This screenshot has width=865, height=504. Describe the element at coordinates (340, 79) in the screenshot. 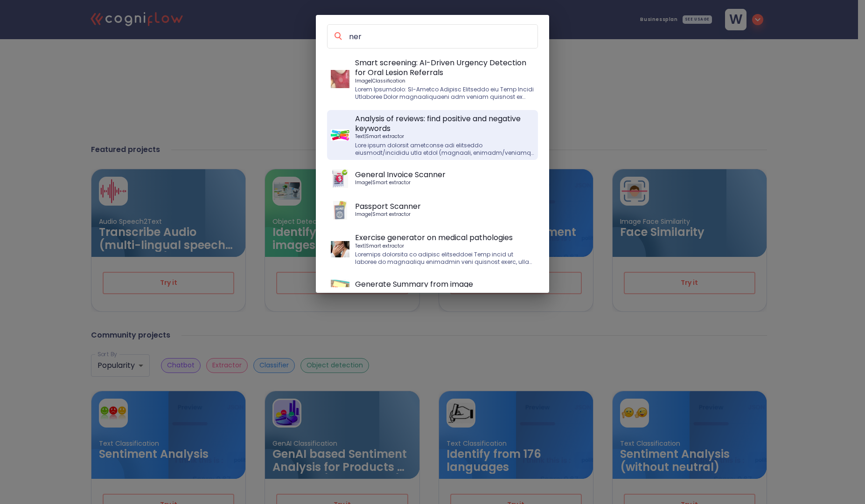

I see `img: Smart screening: AI-Driven Urgency Detection for Oral Lesion Referrals` at that location.